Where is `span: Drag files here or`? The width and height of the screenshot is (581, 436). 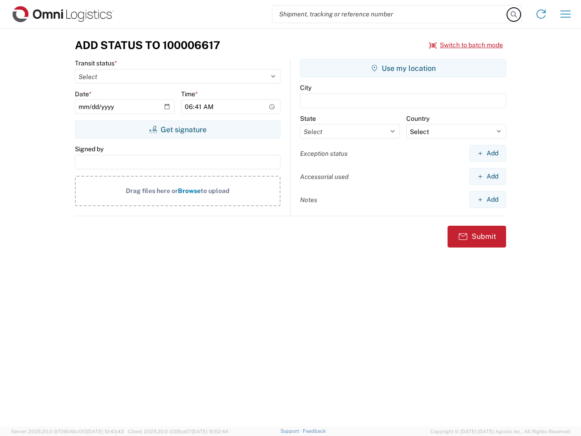
span: Drag files here or is located at coordinates (152, 191).